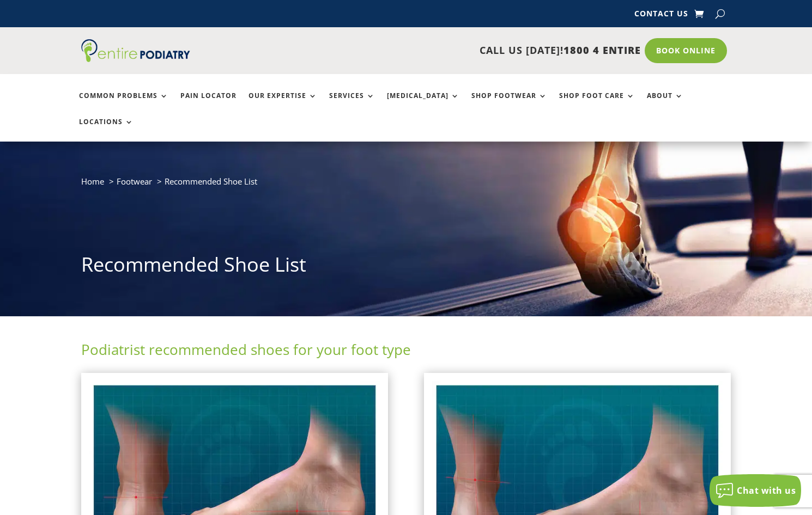  I want to click on a: Footwear, so click(134, 181).